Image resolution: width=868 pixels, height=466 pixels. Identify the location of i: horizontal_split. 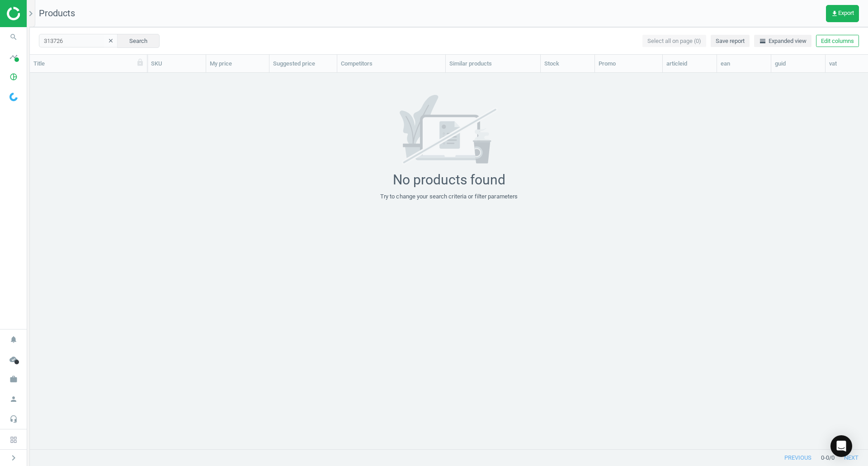
(763, 41).